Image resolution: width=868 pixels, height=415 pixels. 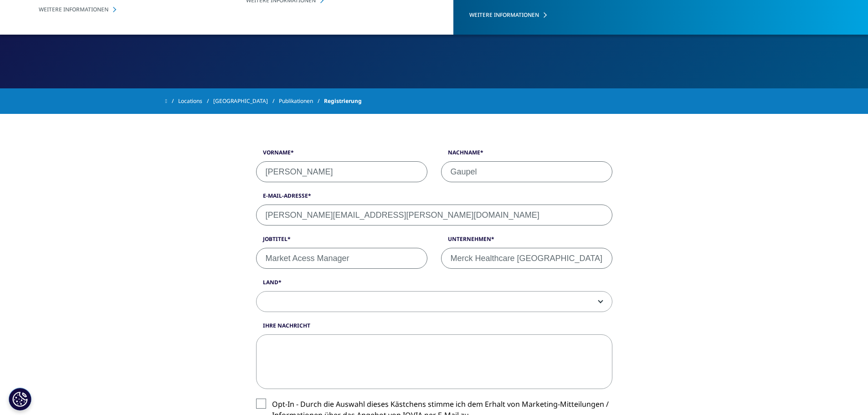 I want to click on button: Cookie-Einstellungen, so click(x=20, y=399).